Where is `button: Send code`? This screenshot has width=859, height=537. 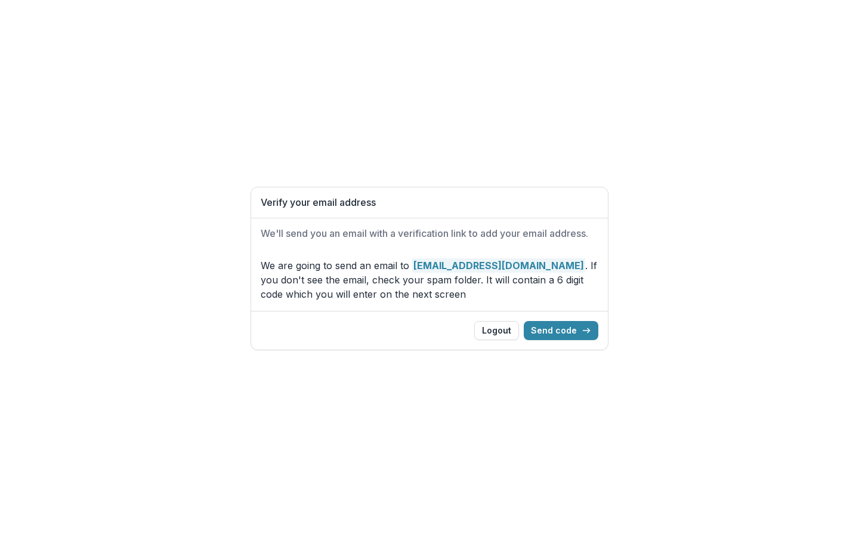 button: Send code is located at coordinates (561, 330).